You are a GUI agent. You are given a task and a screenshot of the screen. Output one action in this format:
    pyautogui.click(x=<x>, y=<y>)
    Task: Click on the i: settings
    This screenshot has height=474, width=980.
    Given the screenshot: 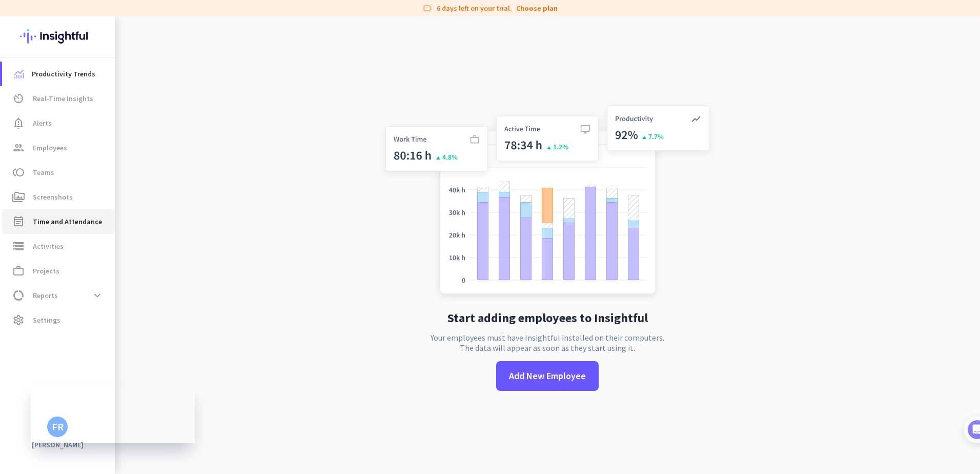 What is the action you would take?
    pyautogui.click(x=18, y=320)
    